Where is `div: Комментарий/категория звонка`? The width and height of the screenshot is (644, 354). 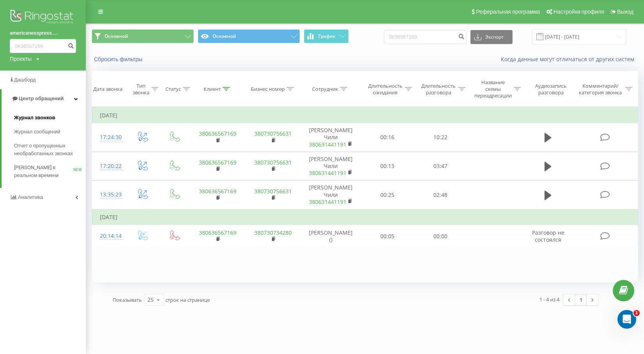
div: Комментарий/категория звонка is located at coordinates (600, 89).